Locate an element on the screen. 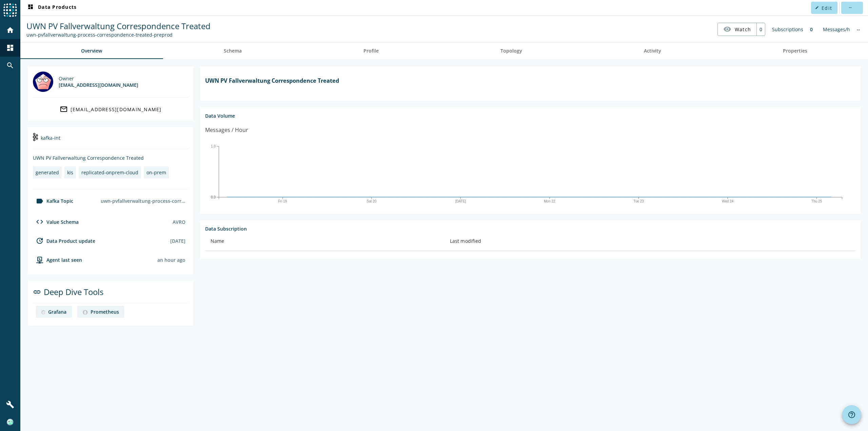 The width and height of the screenshot is (868, 431). div: Data Volume is located at coordinates (530, 116).